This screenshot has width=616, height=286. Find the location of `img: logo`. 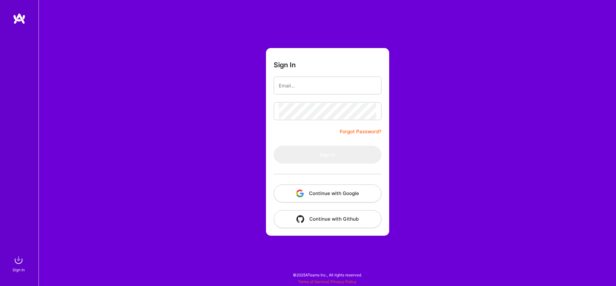

img: logo is located at coordinates (19, 19).